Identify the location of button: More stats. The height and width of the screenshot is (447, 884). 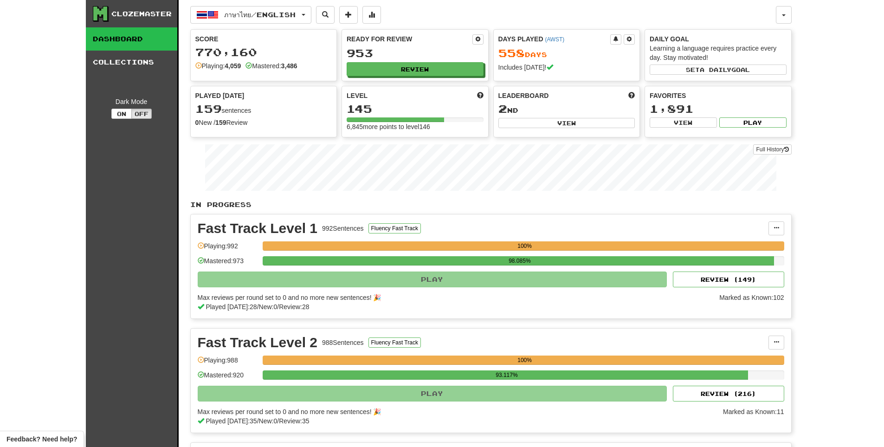
(372, 15).